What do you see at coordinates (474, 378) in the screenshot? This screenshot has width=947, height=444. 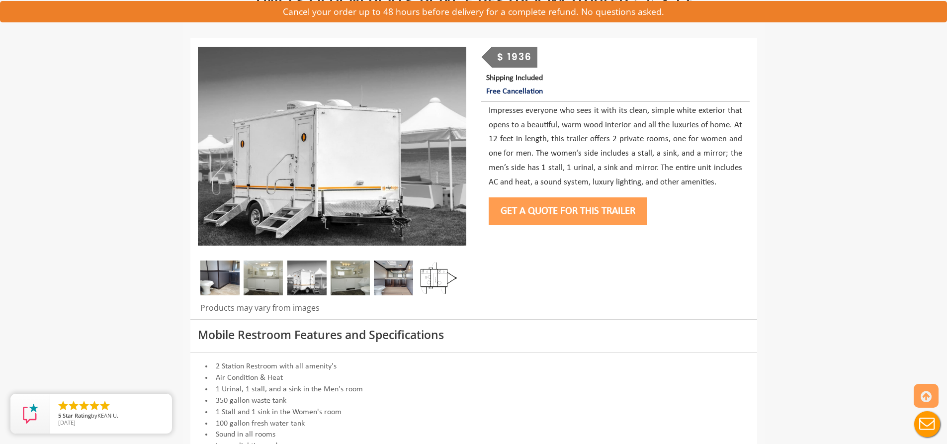 I see `li: Air Condition & Heat` at bounding box center [474, 378].